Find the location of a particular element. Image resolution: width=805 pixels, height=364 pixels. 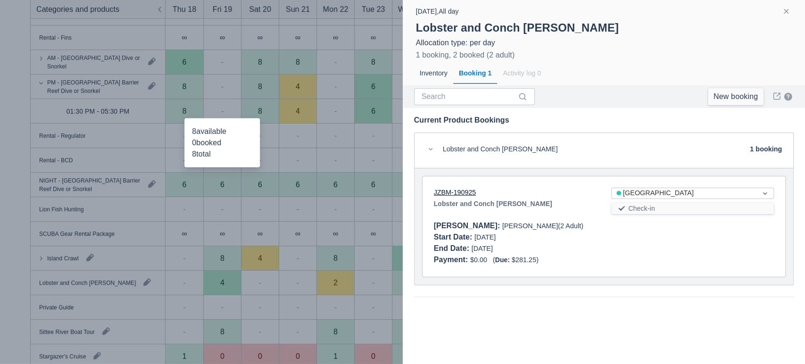

div: $0.00 is located at coordinates (604, 260).